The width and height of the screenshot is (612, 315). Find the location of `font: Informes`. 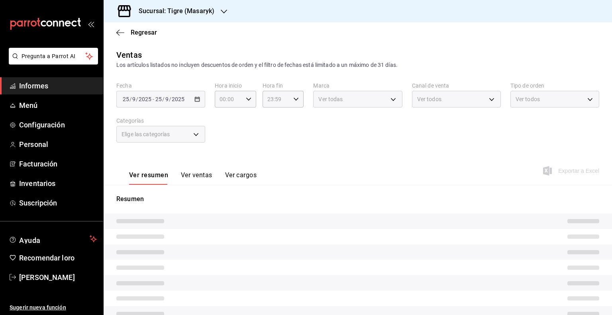

font: Informes is located at coordinates (33, 86).